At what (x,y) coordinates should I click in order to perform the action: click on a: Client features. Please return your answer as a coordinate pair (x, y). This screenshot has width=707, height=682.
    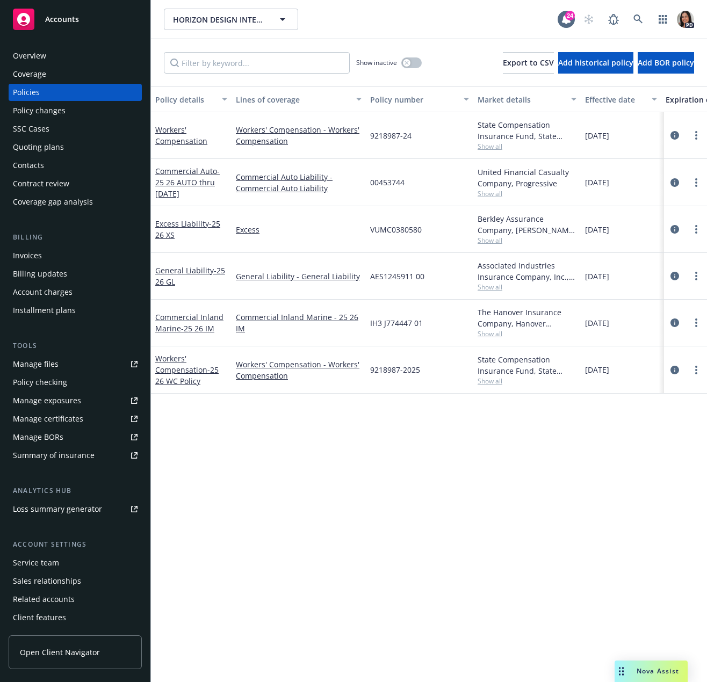
    Looking at the image, I should click on (75, 618).